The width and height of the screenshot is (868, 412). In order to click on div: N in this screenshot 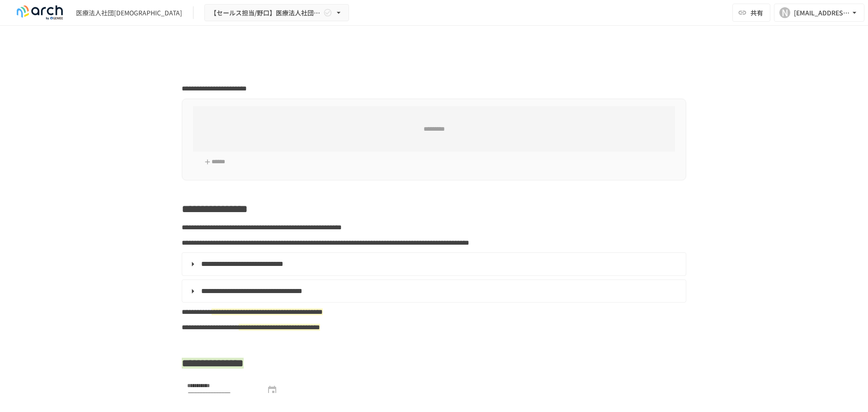, I will do `click(785, 12)`.